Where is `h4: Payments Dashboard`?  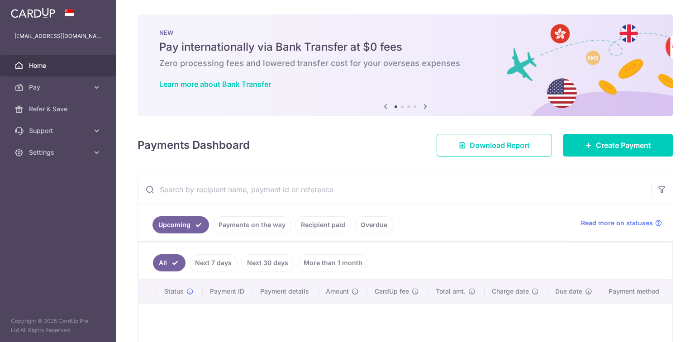 h4: Payments Dashboard is located at coordinates (194, 145).